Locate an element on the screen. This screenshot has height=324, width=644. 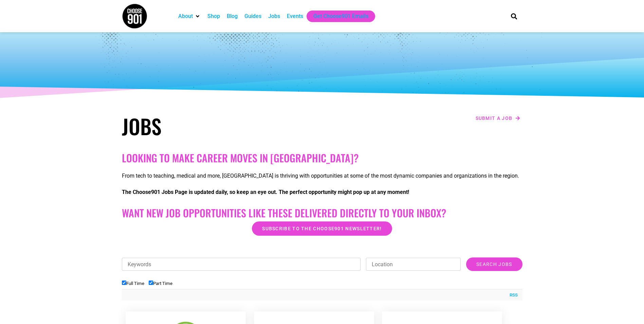
div: Search is located at coordinates (514, 16).